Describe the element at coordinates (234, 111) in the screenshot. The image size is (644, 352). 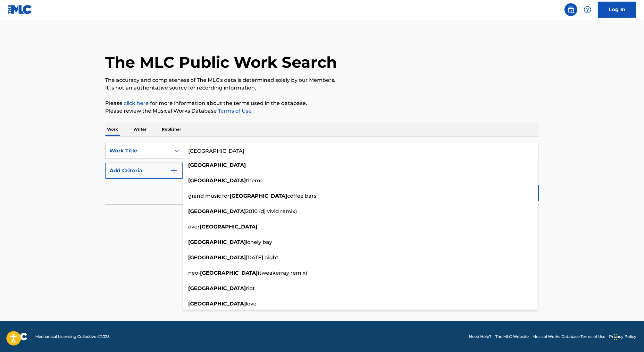
I see `a: Terms of Use` at that location.